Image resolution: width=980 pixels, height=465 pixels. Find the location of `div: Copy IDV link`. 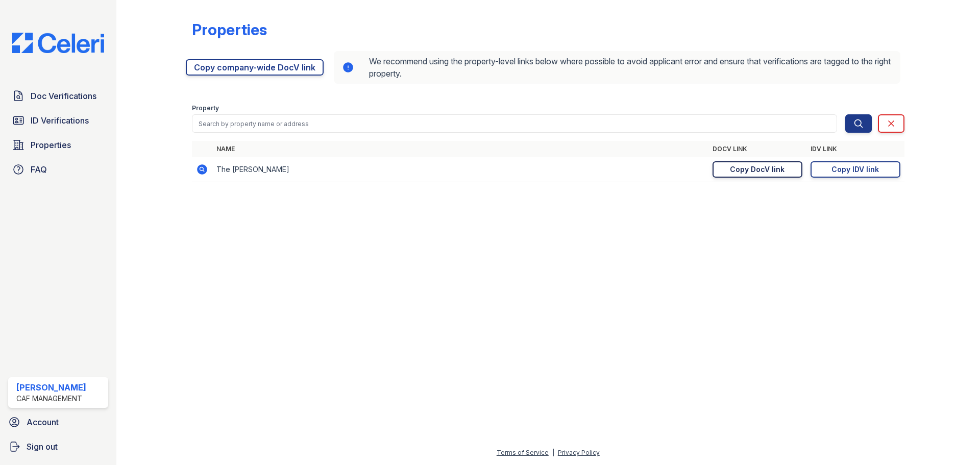

div: Copy IDV link is located at coordinates (855, 169).